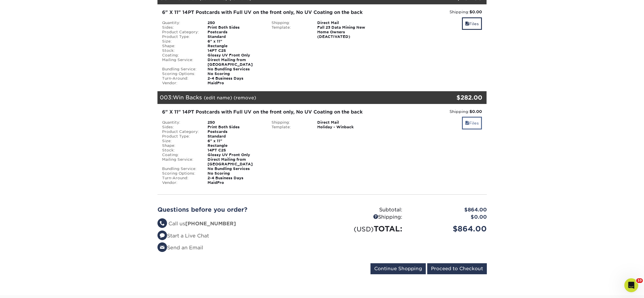 Image resolution: width=644 pixels, height=298 pixels. What do you see at coordinates (238, 224) in the screenshot?
I see `li: Call us` at bounding box center [238, 224].